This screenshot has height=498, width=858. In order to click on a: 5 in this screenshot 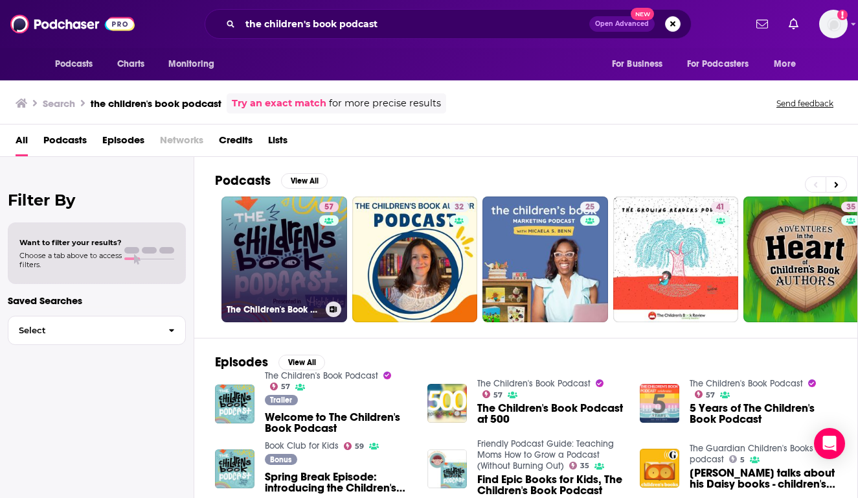, I will do `click(737, 459)`.